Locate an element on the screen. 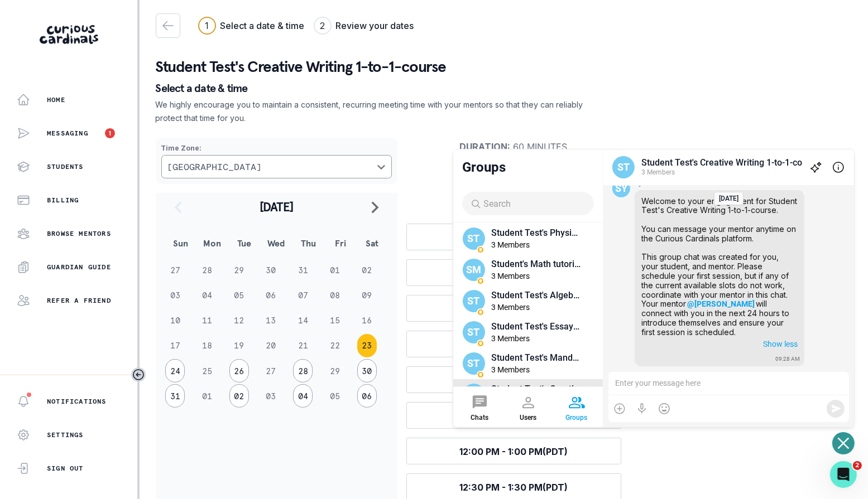 Image resolution: width=868 pixels, height=499 pixels. th: Tue is located at coordinates (244, 243).